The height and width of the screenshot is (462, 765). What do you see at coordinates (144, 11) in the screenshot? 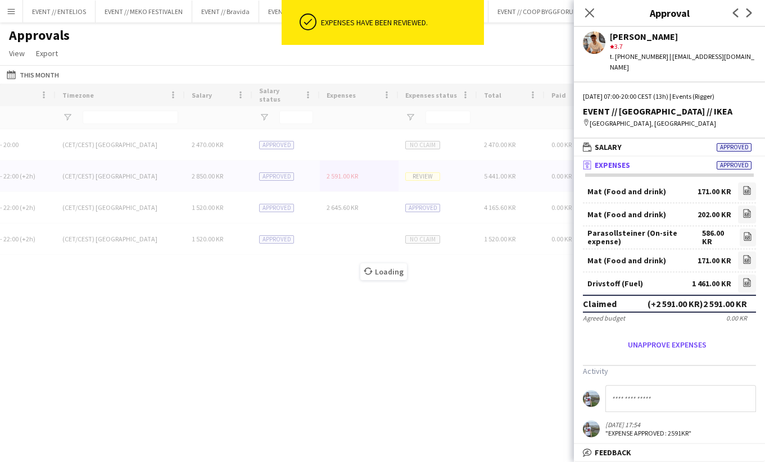
I see `button: EVENT // MEKO FESTIVALEN` at bounding box center [144, 11].